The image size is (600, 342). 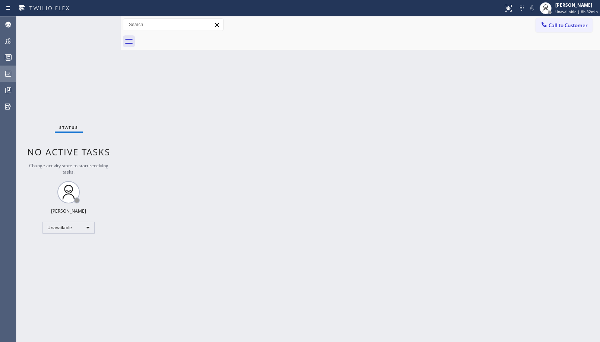 What do you see at coordinates (69, 228) in the screenshot?
I see `div: Unavailable` at bounding box center [69, 228].